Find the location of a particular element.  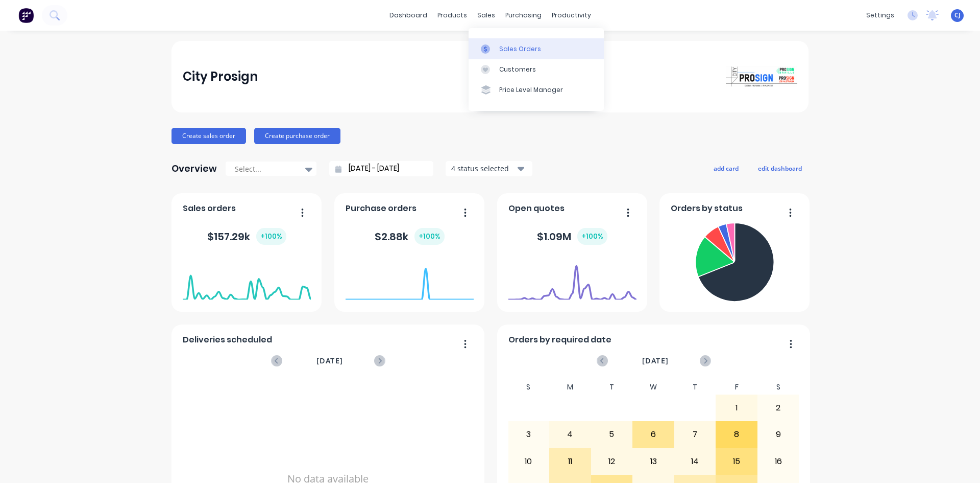

div: purchasing is located at coordinates (523, 16).